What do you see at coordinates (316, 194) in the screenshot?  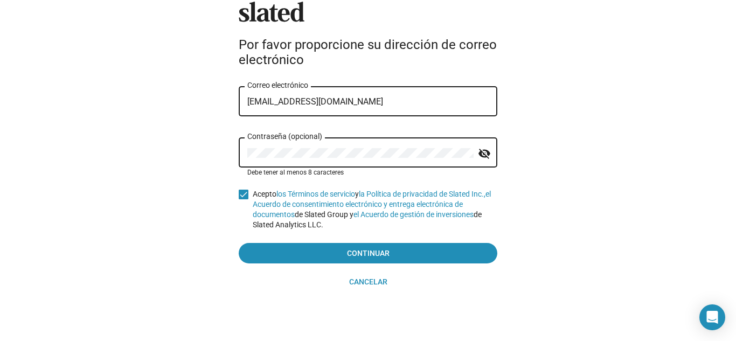 I see `a: los Términos de servicio` at bounding box center [316, 194].